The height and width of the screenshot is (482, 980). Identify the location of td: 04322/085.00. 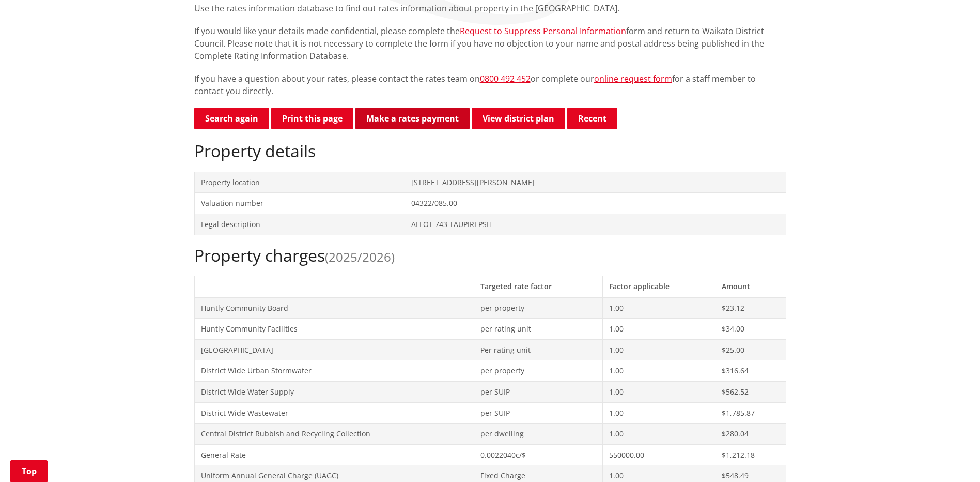
(595, 203).